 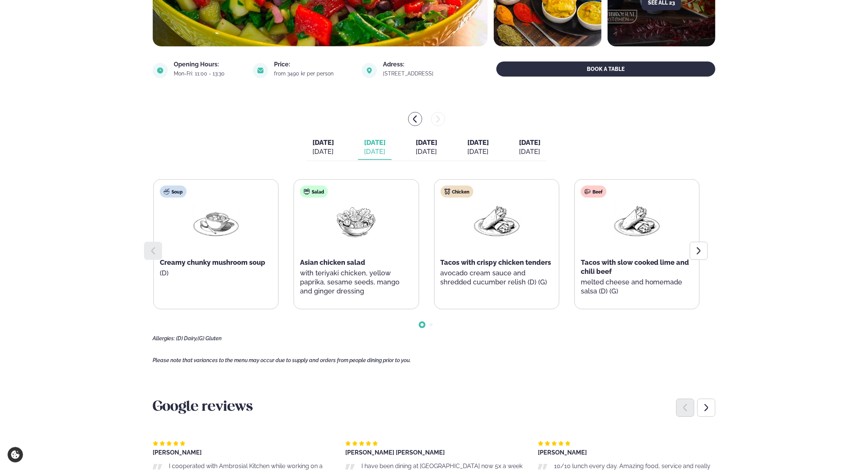 I want to click on img: beef.svg, so click(x=588, y=192).